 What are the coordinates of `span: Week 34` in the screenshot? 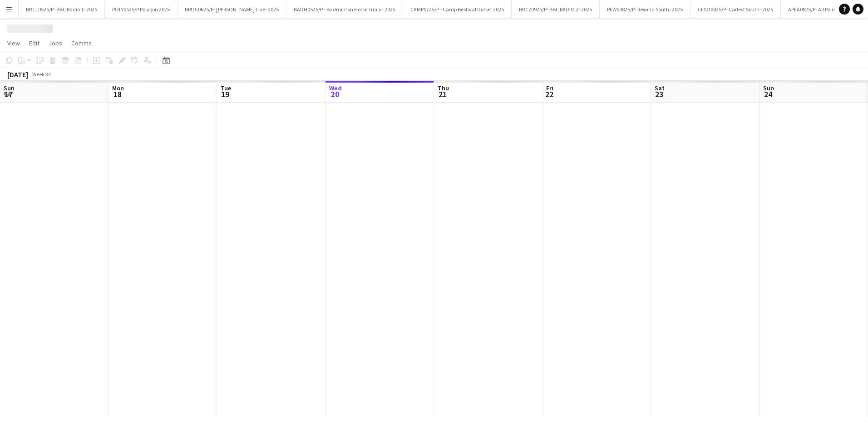 It's located at (42, 74).